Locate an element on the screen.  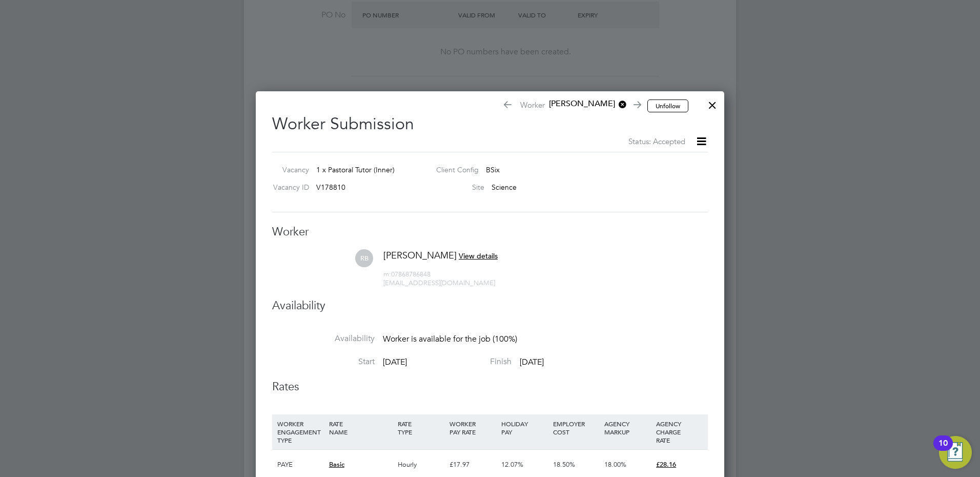
span: Worker is located at coordinates (571, 106).